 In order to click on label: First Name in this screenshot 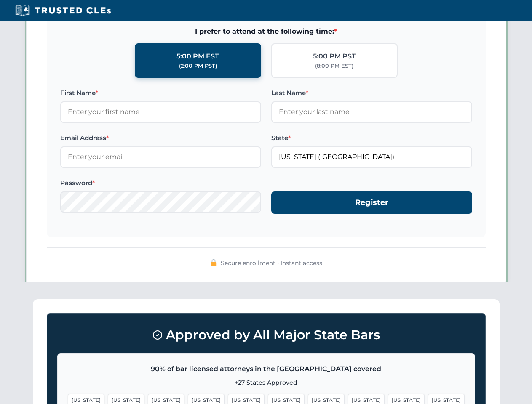, I will do `click(161, 93)`.